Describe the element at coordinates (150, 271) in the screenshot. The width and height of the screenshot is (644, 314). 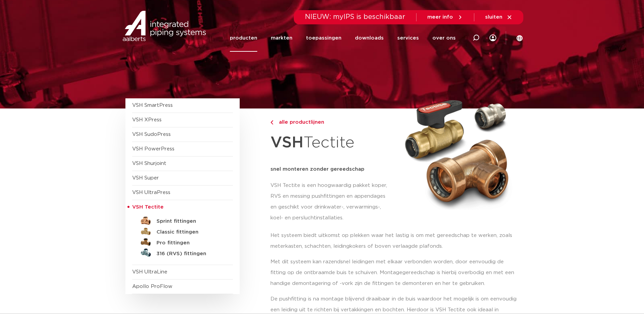
I see `span: VSH UltraLine` at that location.